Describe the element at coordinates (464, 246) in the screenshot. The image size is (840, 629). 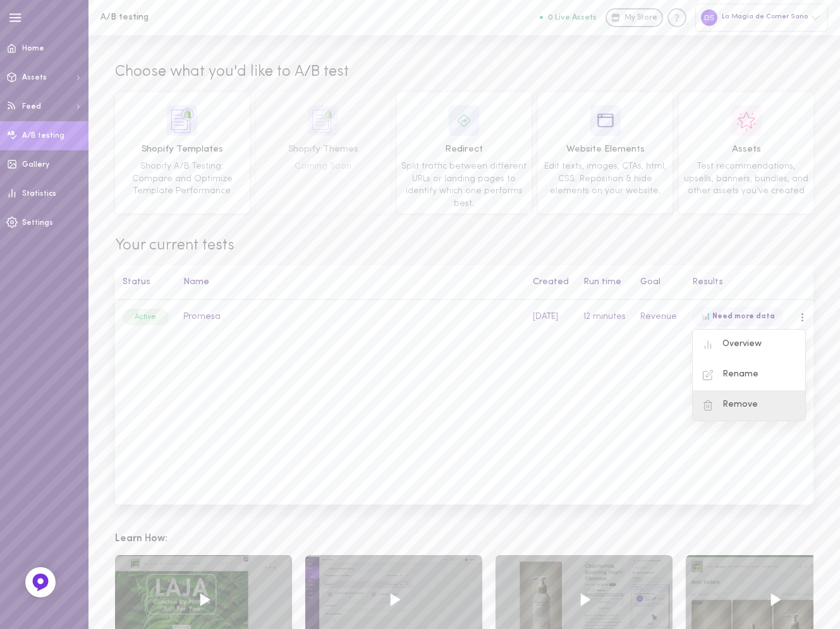
I see `span: Your current tests` at that location.